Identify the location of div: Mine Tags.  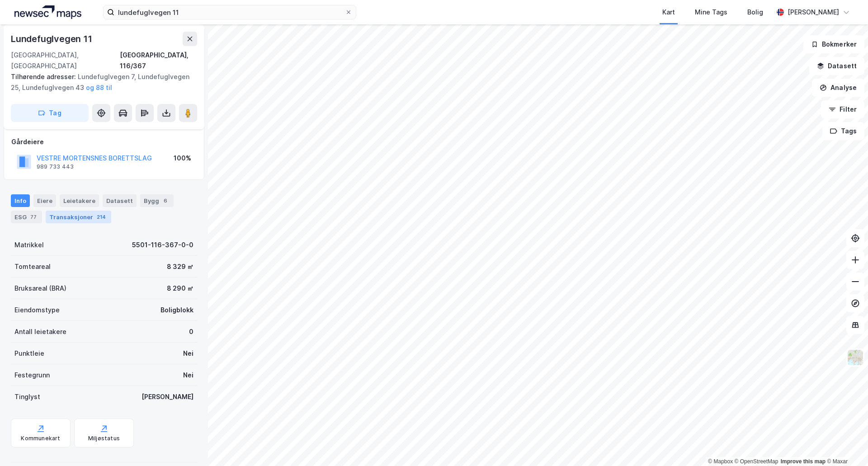
(711, 12).